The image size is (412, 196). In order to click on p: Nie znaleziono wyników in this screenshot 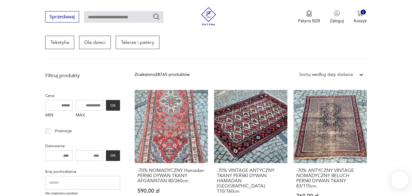, I will do `click(82, 194)`.